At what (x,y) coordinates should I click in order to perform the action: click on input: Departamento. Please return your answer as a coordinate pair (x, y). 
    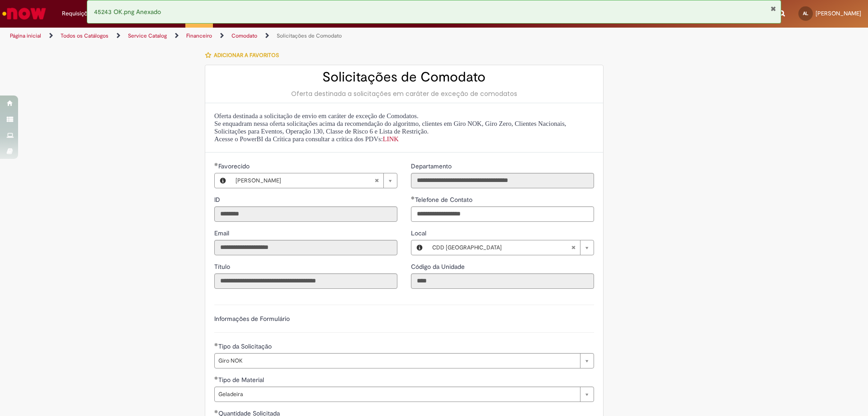
    Looking at the image, I should click on (502, 180).